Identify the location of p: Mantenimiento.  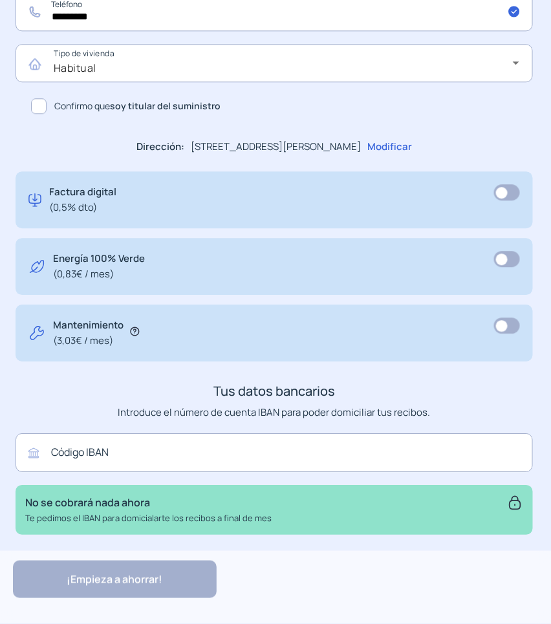
(88, 333).